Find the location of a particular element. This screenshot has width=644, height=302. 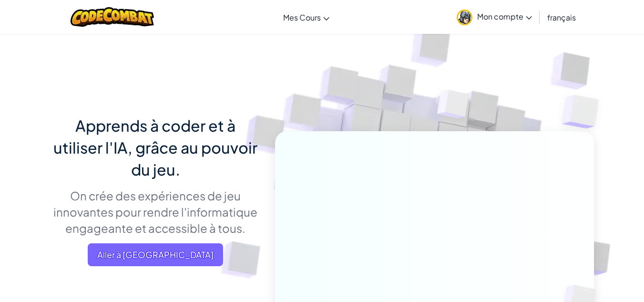

span: français is located at coordinates (562, 17).